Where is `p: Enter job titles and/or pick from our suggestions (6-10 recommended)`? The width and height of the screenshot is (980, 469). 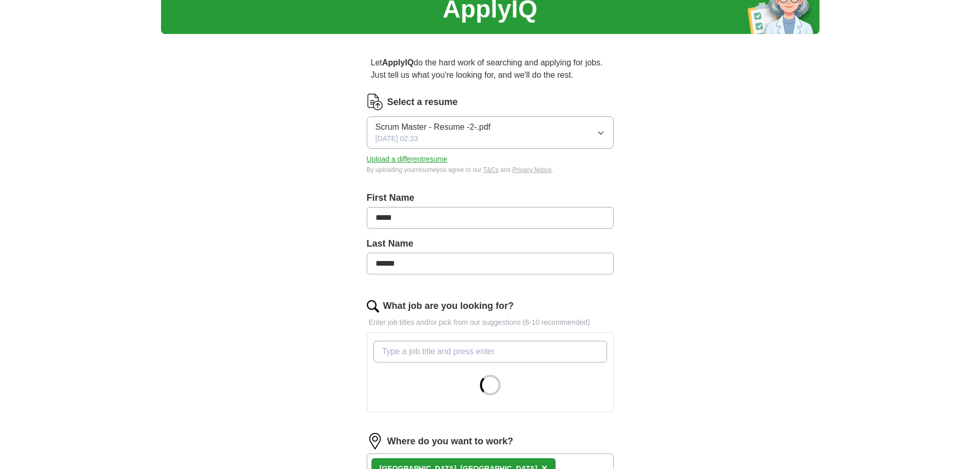 p: Enter job titles and/or pick from our suggestions (6-10 recommended) is located at coordinates (490, 322).